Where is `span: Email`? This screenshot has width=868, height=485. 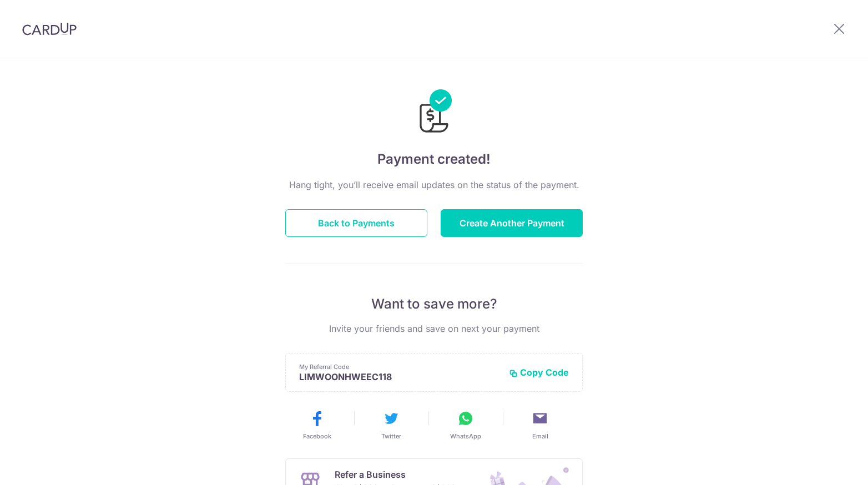
span: Email is located at coordinates (540, 436).